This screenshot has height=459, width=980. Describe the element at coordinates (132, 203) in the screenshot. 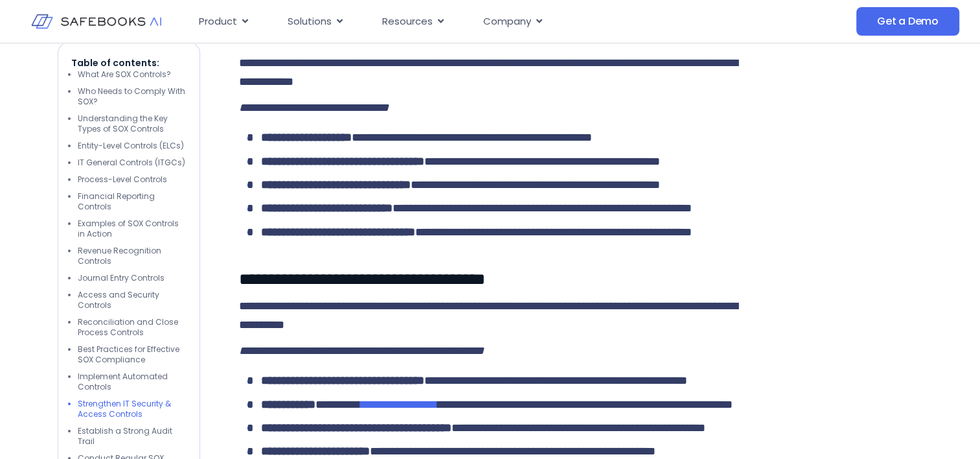

I see `li: Financial Reporting Controls` at that location.